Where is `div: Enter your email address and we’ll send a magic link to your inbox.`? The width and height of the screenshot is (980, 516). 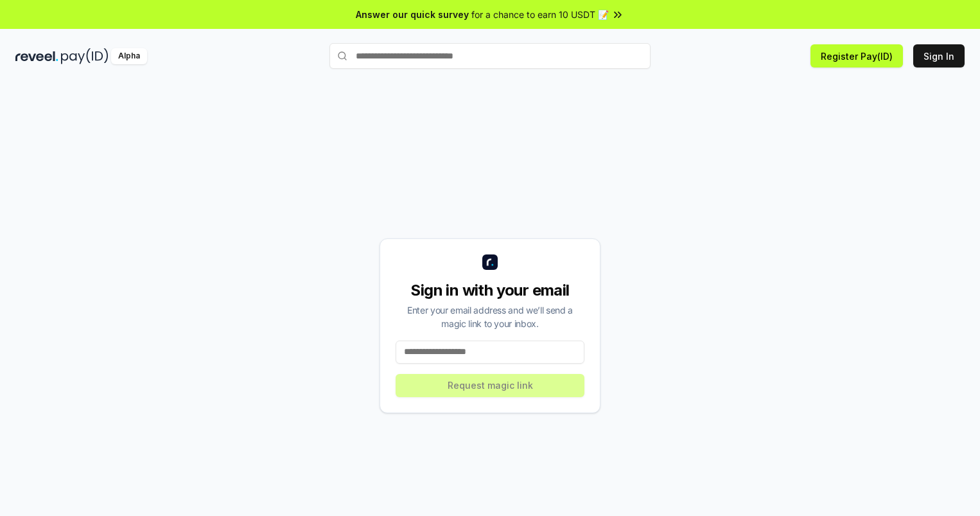
div: Enter your email address and we’ll send a magic link to your inbox. is located at coordinates (490, 317).